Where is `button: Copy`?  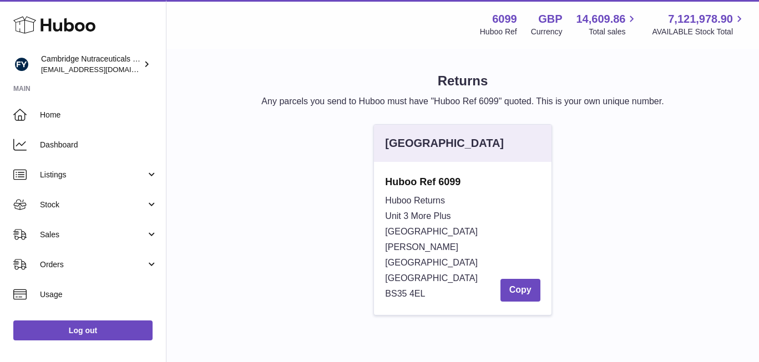
button: Copy is located at coordinates (520, 290).